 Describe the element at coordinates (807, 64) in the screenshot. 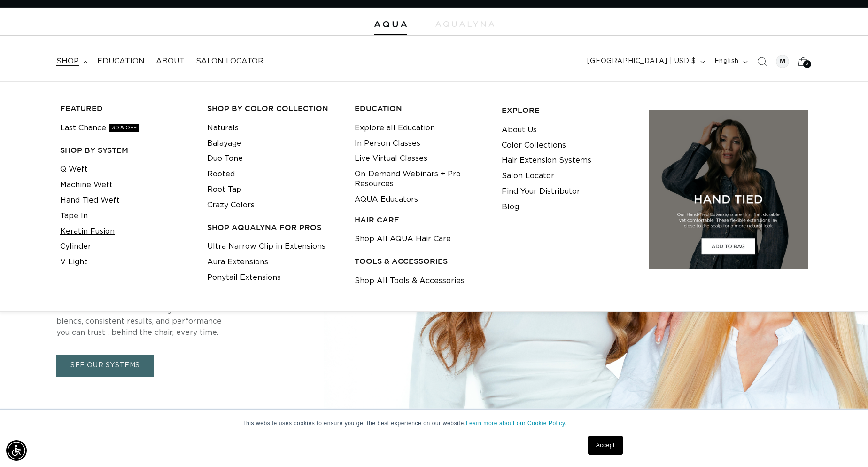

I see `span: 3` at that location.